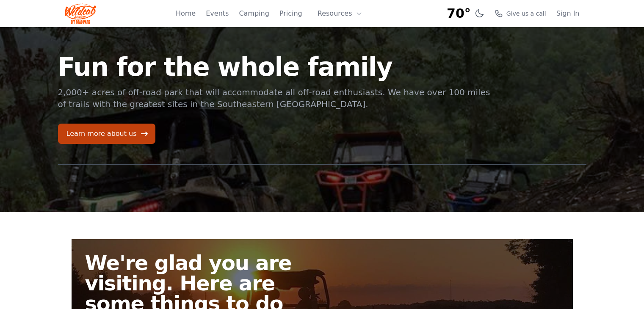 This screenshot has height=309, width=644. What do you see at coordinates (186, 14) in the screenshot?
I see `a: Home` at bounding box center [186, 14].